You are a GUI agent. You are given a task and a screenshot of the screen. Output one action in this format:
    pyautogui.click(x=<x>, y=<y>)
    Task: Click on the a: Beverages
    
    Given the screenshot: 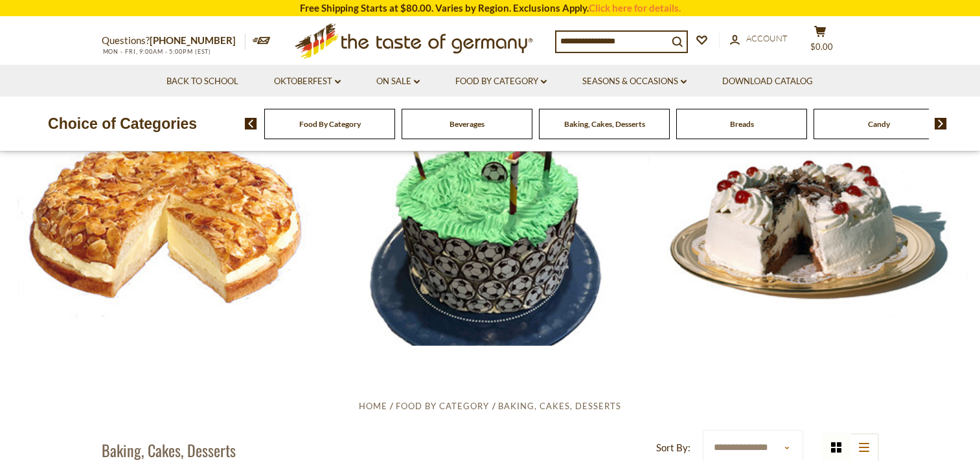 What is the action you would take?
    pyautogui.click(x=467, y=124)
    